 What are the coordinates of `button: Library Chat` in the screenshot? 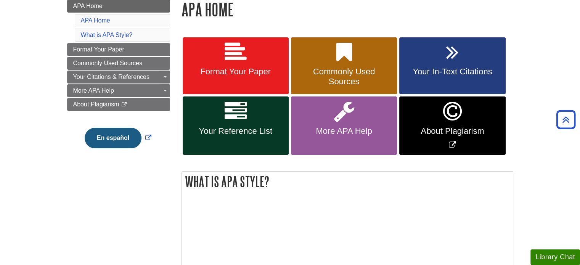 It's located at (555, 257).